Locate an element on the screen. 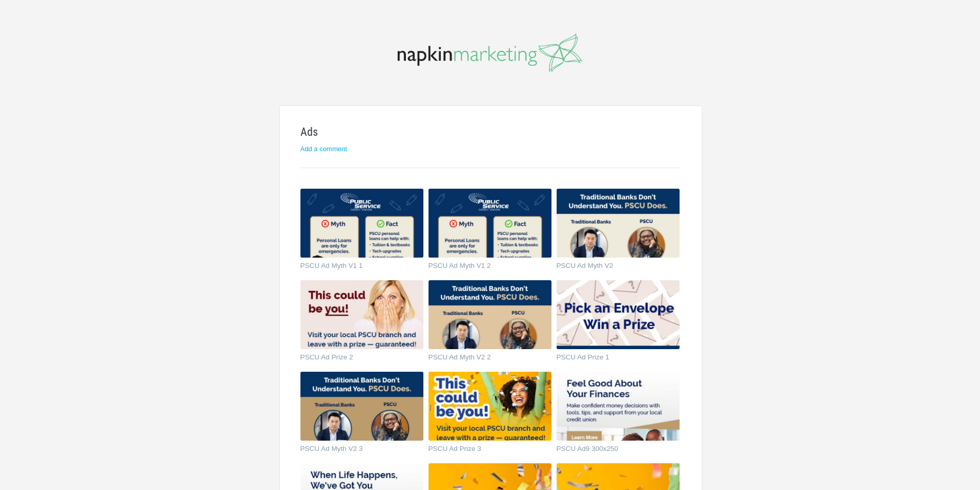 This screenshot has width=980, height=490. img: napkinmarketing_83h2cc_thumb.jpg is located at coordinates (618, 315).